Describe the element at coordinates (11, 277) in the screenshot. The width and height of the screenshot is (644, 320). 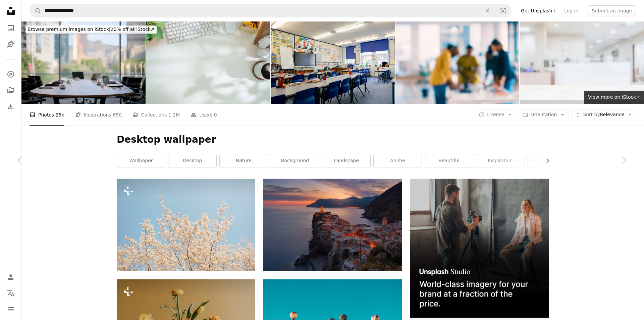
I see `a: Log in / Sign up` at that location.